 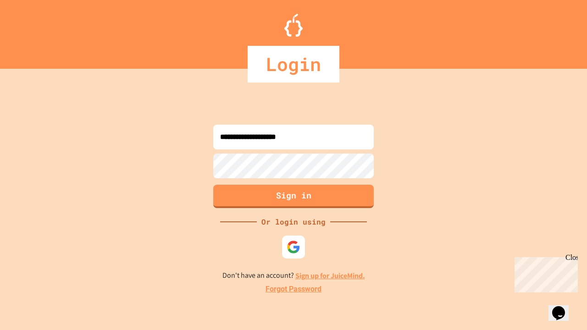 What do you see at coordinates (294, 64) in the screenshot?
I see `div: Login` at bounding box center [294, 64].